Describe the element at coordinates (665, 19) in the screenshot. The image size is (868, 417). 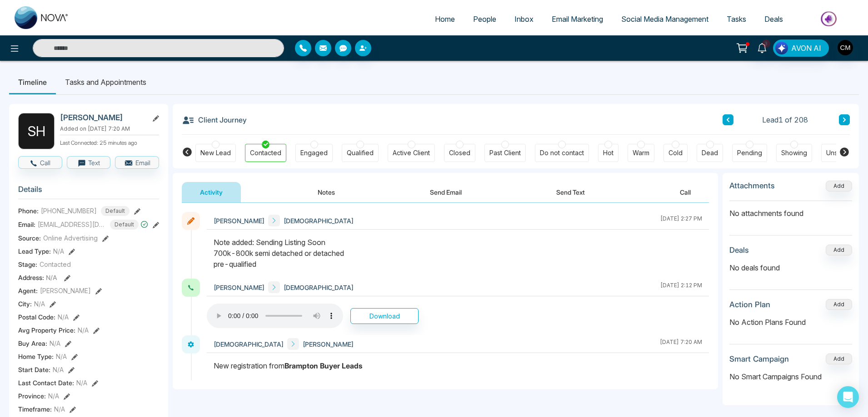
I see `span: Social Media Management` at that location.